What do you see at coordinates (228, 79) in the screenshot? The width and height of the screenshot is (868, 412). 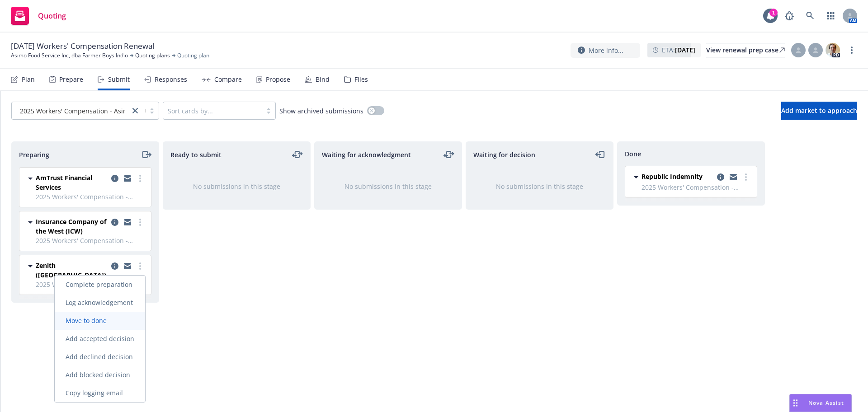 I see `div: Compare` at bounding box center [228, 79].